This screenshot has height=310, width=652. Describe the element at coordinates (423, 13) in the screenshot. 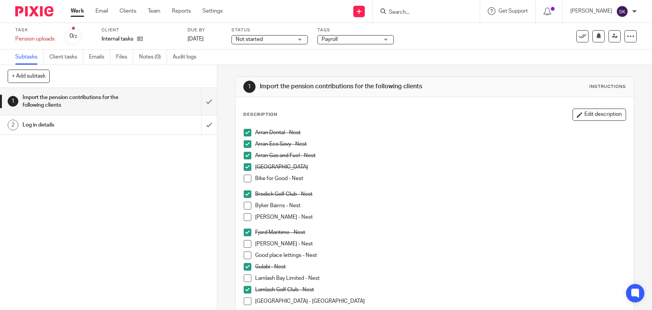

I see `input: Search` at that location.